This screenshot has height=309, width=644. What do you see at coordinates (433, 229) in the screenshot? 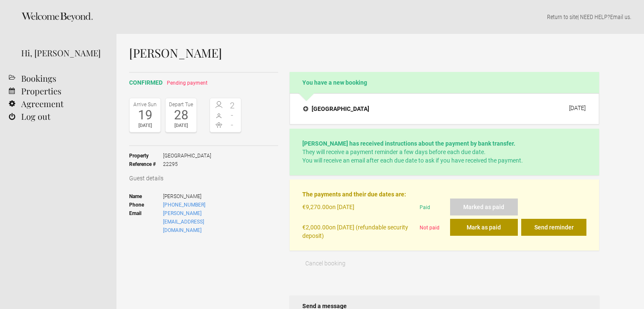
I see `div: Not paid` at bounding box center [433, 229].